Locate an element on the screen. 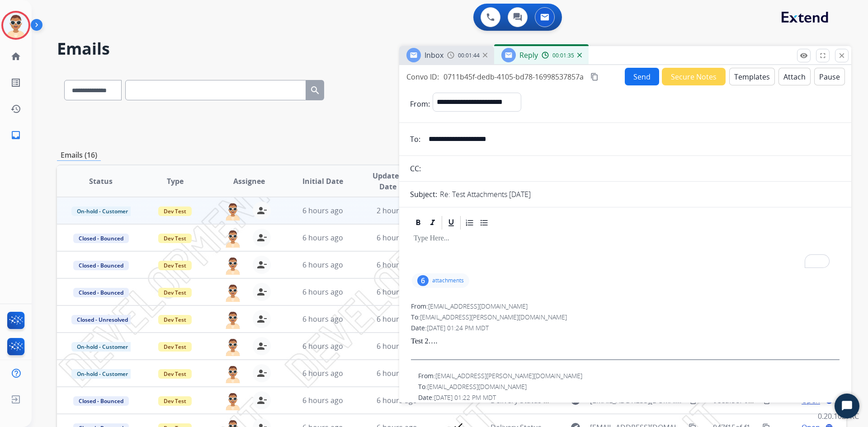 The height and width of the screenshot is (427, 868). span: Initial Date is located at coordinates (323, 182).